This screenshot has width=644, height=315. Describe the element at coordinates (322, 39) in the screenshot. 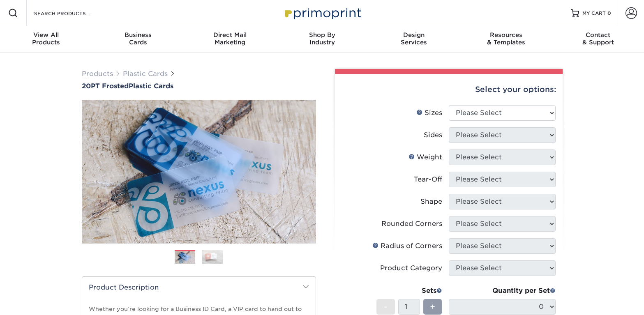

I see `div: Industry` at that location.